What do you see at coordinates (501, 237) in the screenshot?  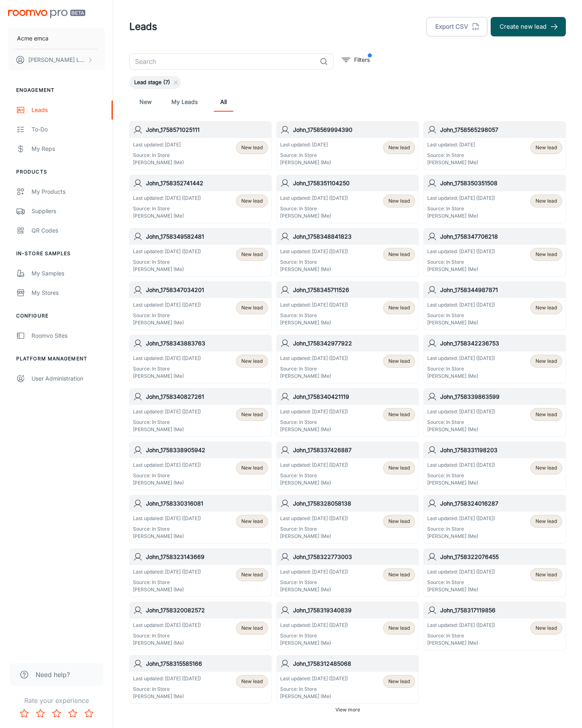 I see `h6: John_1758347706218` at bounding box center [501, 237].